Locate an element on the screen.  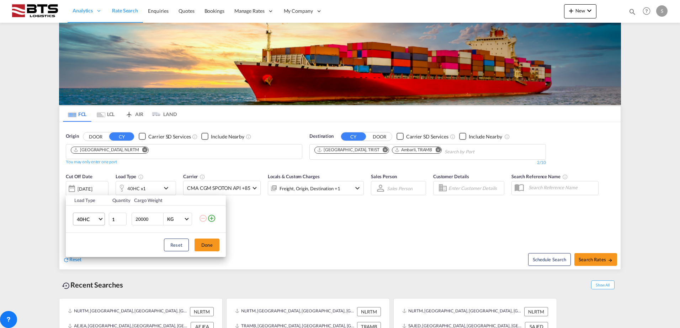
md-icon: icon-plus-circle-outline is located at coordinates (211, 219).